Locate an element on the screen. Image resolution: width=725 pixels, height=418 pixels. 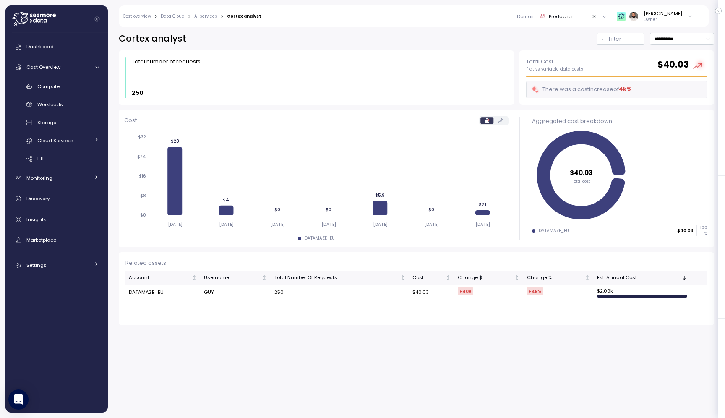
a: Cloud Services is located at coordinates (57, 140).